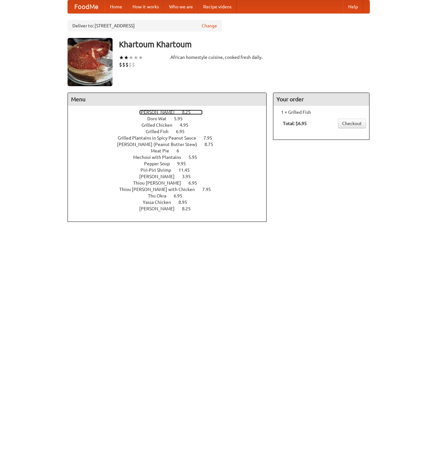 This screenshot has height=455, width=437. Describe the element at coordinates (116, 7) in the screenshot. I see `a: Home` at that location.